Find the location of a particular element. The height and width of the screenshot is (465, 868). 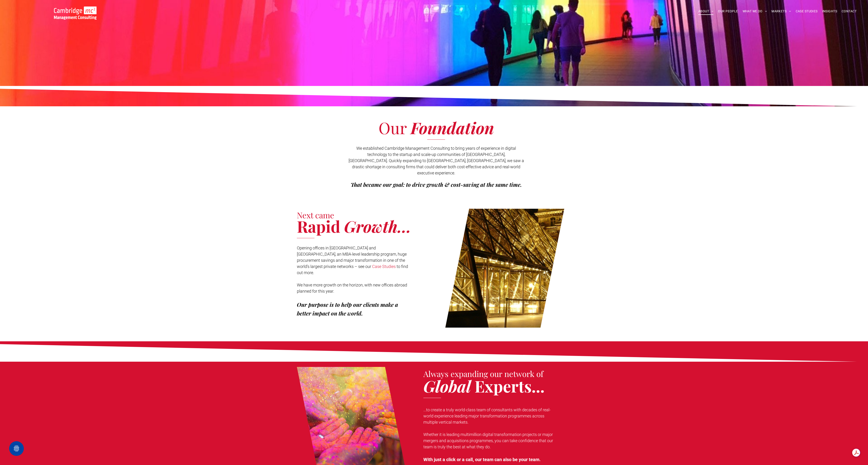

a: Case Studies is located at coordinates (384, 266).